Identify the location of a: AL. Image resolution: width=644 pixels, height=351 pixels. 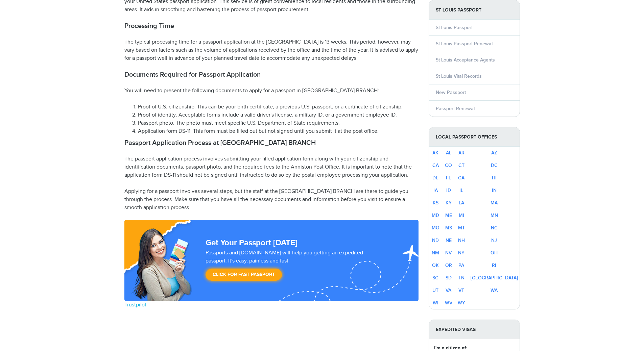
(448, 153).